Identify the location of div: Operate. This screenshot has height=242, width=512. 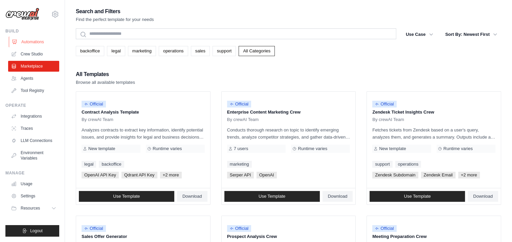
(32, 106).